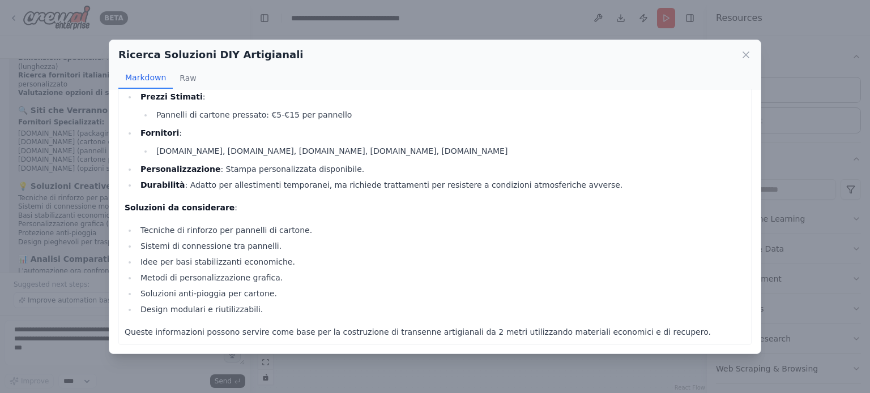 The image size is (870, 393). Describe the element at coordinates (180, 169) in the screenshot. I see `strong: Personalizzazione` at that location.